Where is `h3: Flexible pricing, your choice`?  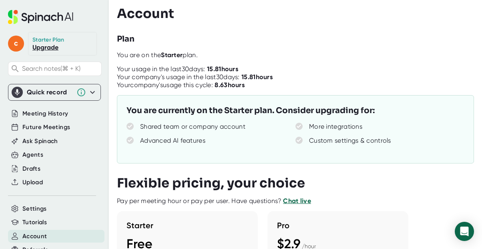 h3: Flexible pricing, your choice is located at coordinates (211, 183).